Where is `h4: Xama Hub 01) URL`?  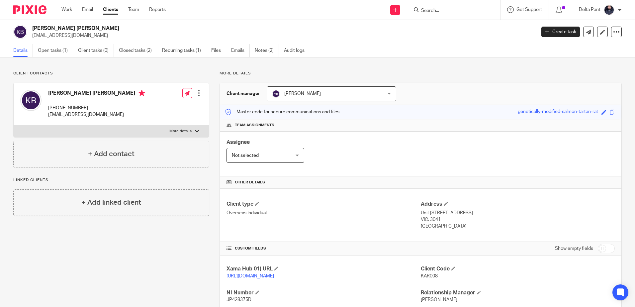 h4: Xama Hub 01) URL is located at coordinates (324, 269).